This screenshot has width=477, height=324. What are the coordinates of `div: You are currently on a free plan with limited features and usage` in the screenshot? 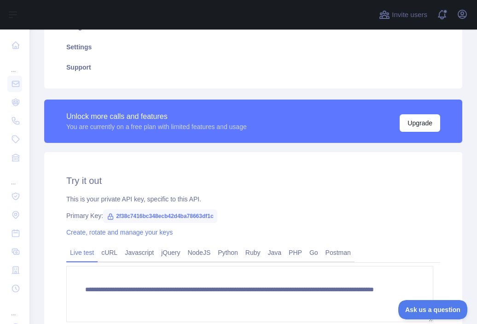 It's located at (156, 127).